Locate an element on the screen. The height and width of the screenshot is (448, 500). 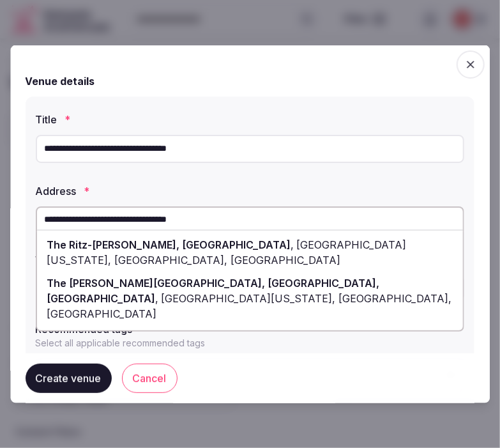
button: Cancel is located at coordinates (150, 378).